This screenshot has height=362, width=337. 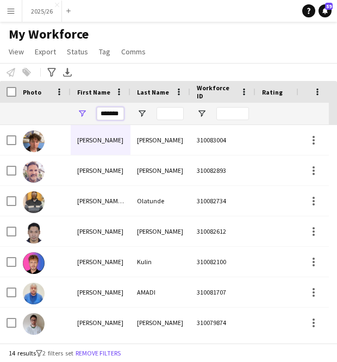 What do you see at coordinates (34, 141) in the screenshot?
I see `img: Michael Halloran` at bounding box center [34, 141].